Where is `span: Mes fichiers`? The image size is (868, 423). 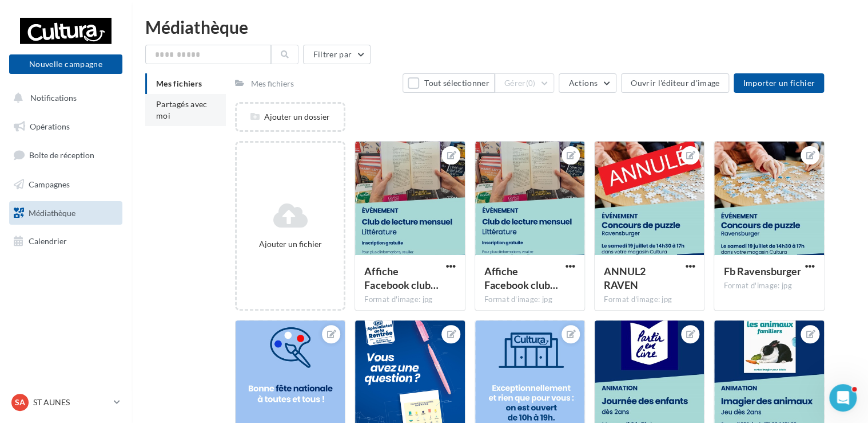
span: Mes fichiers is located at coordinates (179, 83).